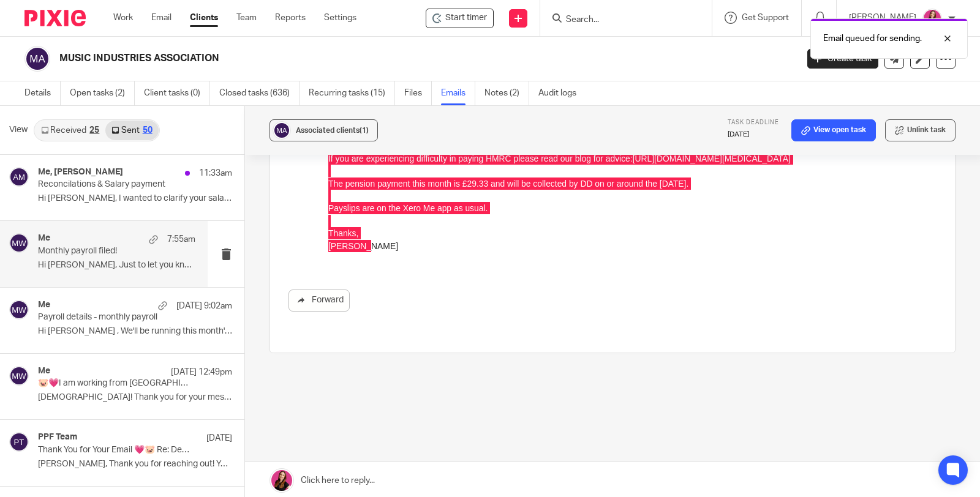 This screenshot has width=980, height=497. I want to click on p: Account Name - HMRC Cumbernauld, so click(316, 131).